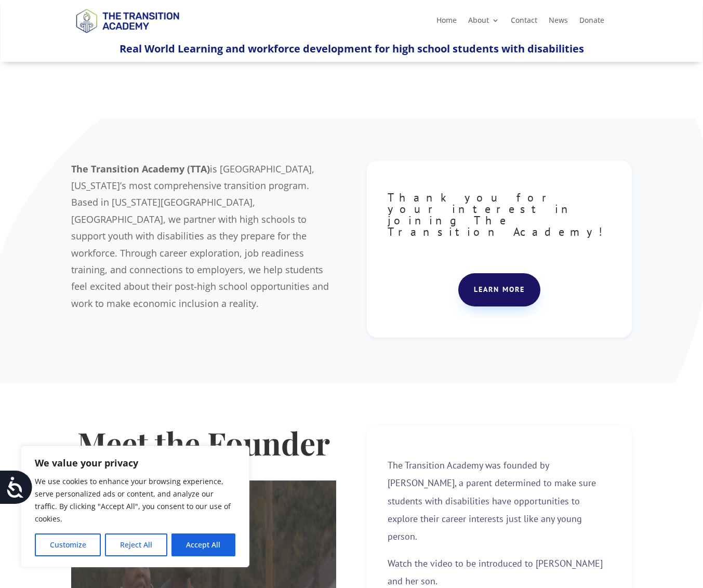  What do you see at coordinates (352, 49) in the screenshot?
I see `span: Real World Learning and workforce development for high school students with disabilities` at bounding box center [352, 49].